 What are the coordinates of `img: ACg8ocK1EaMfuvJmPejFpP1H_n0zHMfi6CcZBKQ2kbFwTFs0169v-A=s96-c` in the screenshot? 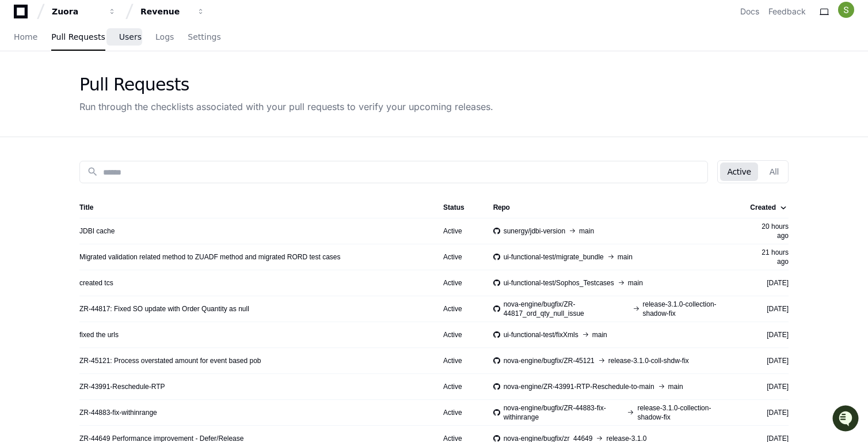 It's located at (847, 10).